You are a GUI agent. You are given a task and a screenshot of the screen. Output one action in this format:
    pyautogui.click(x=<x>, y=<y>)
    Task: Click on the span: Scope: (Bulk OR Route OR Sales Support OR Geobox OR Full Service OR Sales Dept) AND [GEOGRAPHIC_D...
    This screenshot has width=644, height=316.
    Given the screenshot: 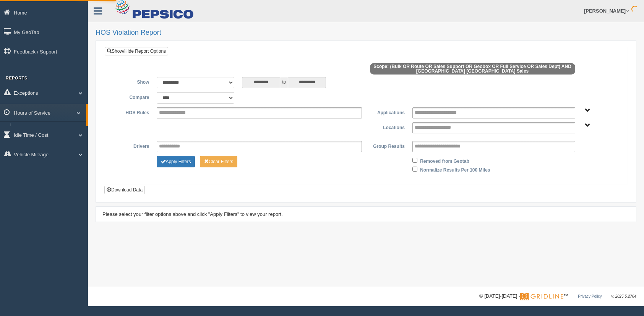 What is the action you would take?
    pyautogui.click(x=473, y=69)
    